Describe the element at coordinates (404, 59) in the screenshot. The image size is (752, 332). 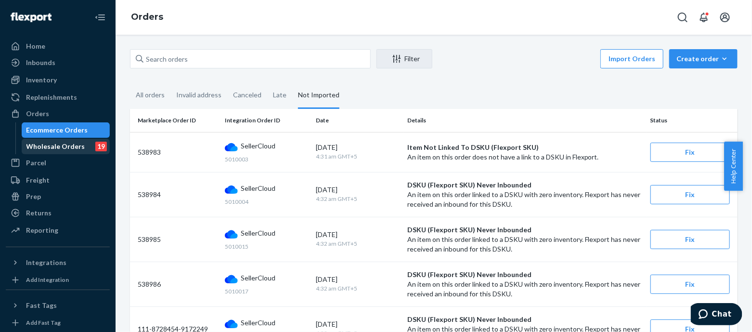
I see `button: Filter` at that location.